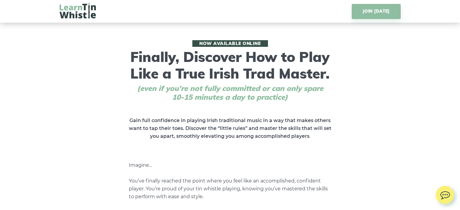 This screenshot has height=210, width=460. Describe the element at coordinates (444, 193) in the screenshot. I see `img: chat.svg` at that location.